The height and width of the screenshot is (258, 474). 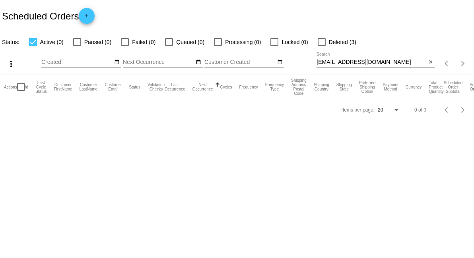 What do you see at coordinates (226, 87) in the screenshot?
I see `button: Change sorting for Cycles` at bounding box center [226, 87].